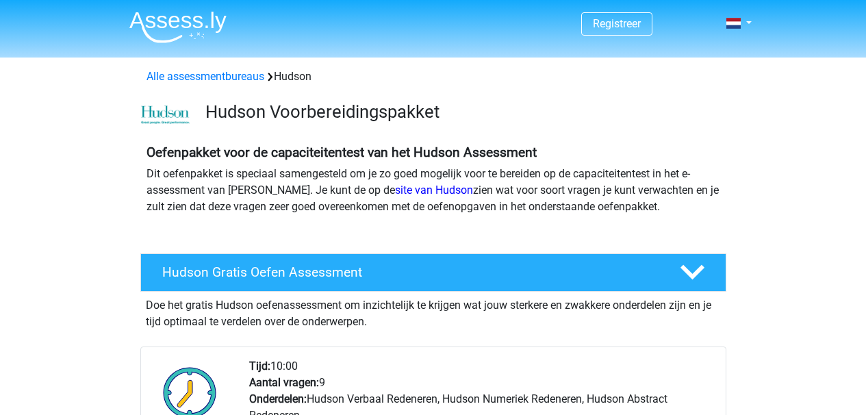  I want to click on div: Hudson, so click(433, 77).